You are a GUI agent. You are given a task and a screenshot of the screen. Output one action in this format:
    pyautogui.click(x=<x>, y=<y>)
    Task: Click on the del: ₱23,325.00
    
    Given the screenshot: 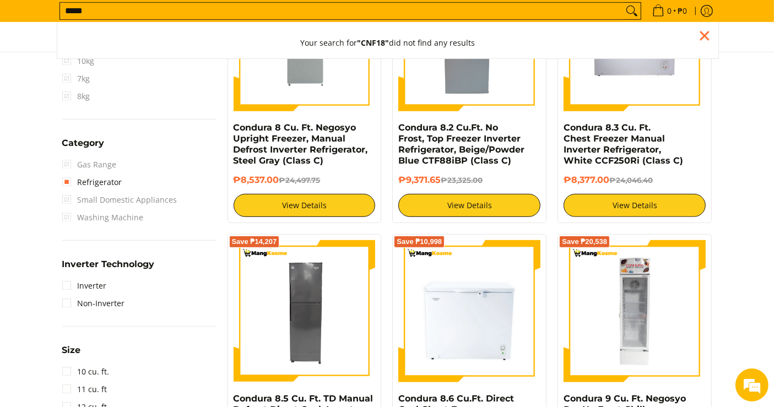 What is the action you would take?
    pyautogui.click(x=462, y=180)
    